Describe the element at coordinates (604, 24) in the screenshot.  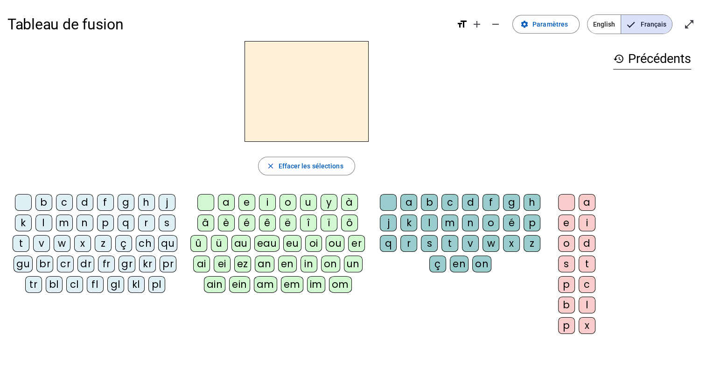
I see `span: English` at that location.